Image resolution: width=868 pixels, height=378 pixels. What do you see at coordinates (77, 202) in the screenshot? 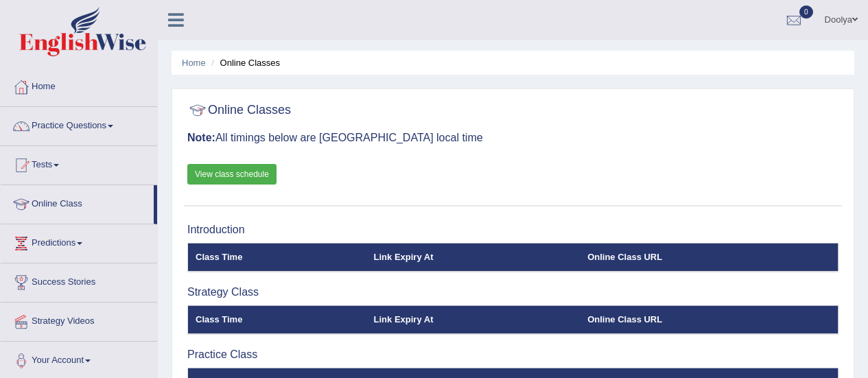
I see `a: Online Class` at bounding box center [77, 202].